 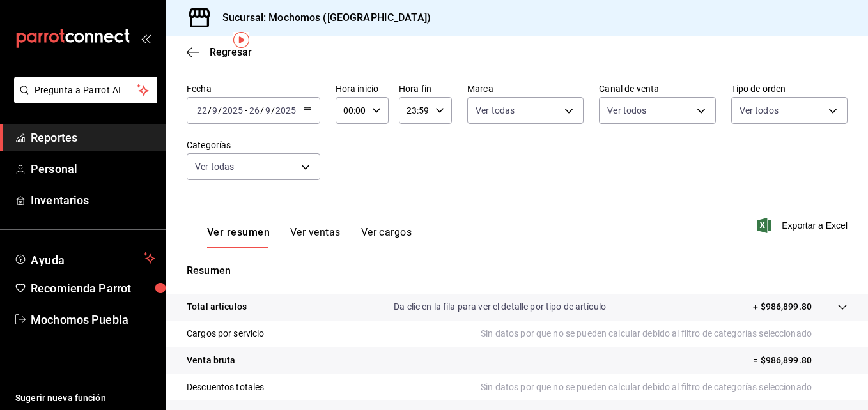 I want to click on label: Tipo de orden, so click(x=789, y=88).